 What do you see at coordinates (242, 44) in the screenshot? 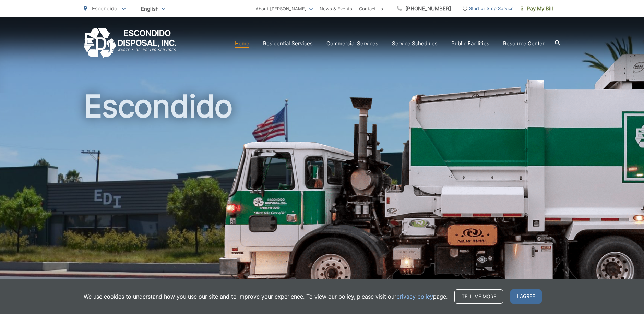
I see `a: Home` at bounding box center [242, 44].